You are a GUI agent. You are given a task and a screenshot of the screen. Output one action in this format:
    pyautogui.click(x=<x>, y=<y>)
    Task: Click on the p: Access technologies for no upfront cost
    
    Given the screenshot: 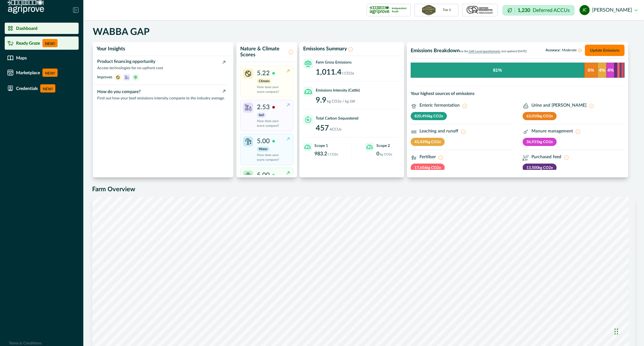 What is the action you would take?
    pyautogui.click(x=162, y=68)
    